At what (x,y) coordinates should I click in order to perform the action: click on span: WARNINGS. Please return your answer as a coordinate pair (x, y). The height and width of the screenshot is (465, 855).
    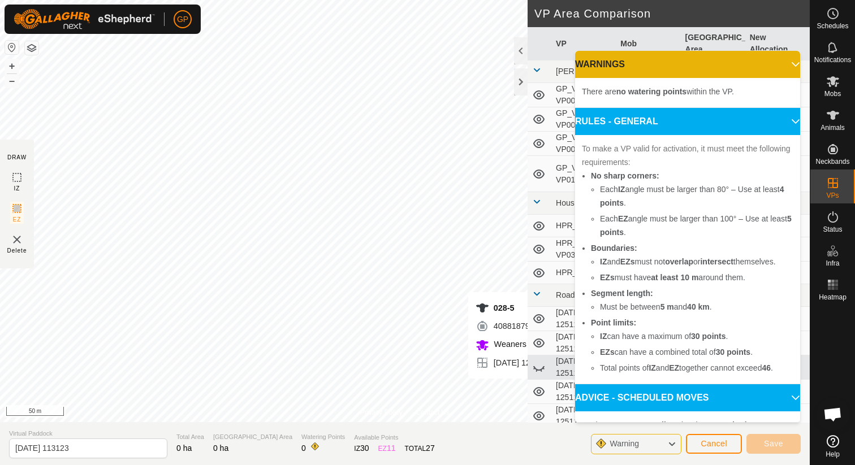
    Looking at the image, I should click on (600, 64).